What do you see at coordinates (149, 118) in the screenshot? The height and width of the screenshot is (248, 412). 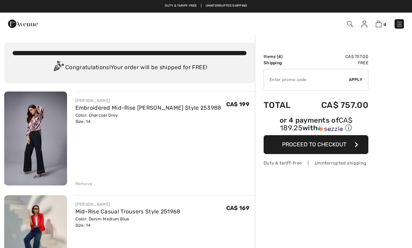 I see `div: Color: Charcoal Grey Size: 14` at bounding box center [149, 118].